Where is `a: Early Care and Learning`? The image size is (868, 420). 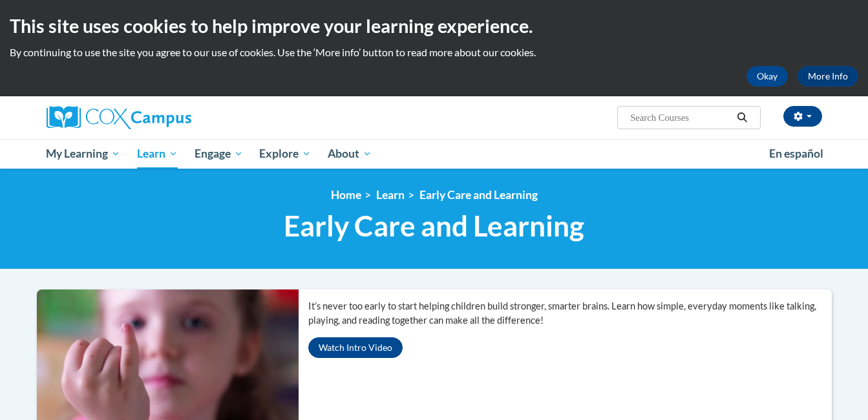 a: Early Care and Learning is located at coordinates (478, 194).